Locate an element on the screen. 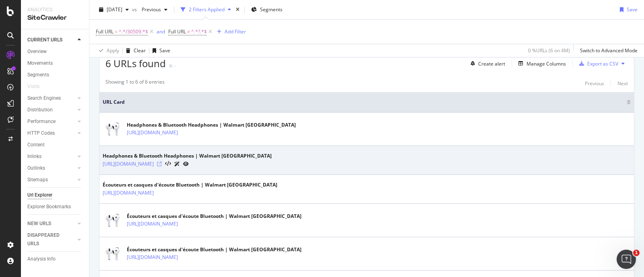 The width and height of the screenshot is (644, 277). div: Analysis Info is located at coordinates (42, 259).